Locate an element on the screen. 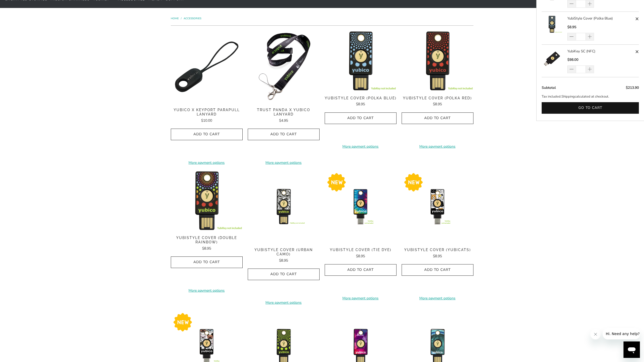  span: Yubico x Keyport Parapull Lanyard is located at coordinates (207, 112).